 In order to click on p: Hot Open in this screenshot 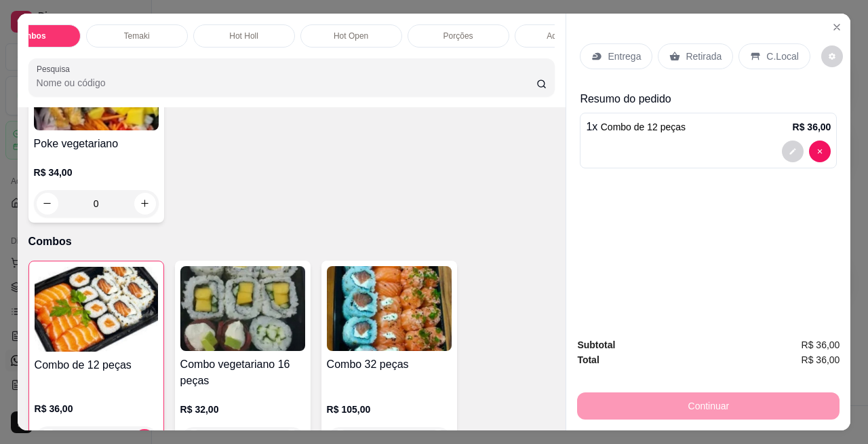, I will do `click(351, 36)`.